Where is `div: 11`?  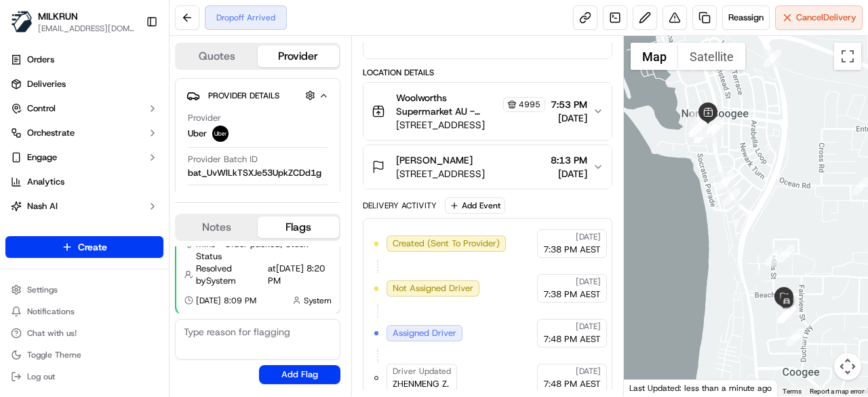
div: 11 is located at coordinates (773, 59).